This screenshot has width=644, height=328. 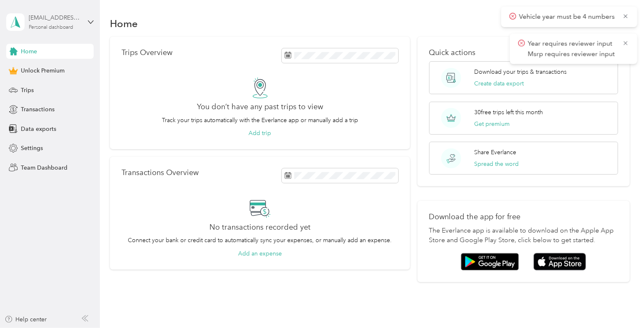 What do you see at coordinates (560, 262) in the screenshot?
I see `img: App store` at bounding box center [560, 262].